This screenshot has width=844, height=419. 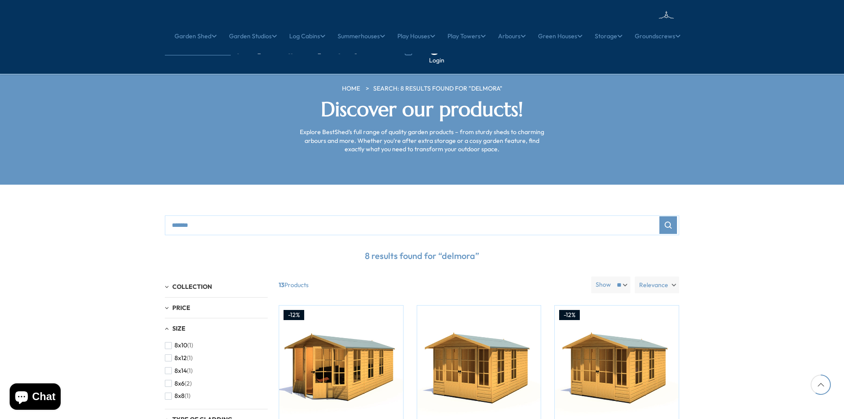 I want to click on a: Storage, so click(x=608, y=36).